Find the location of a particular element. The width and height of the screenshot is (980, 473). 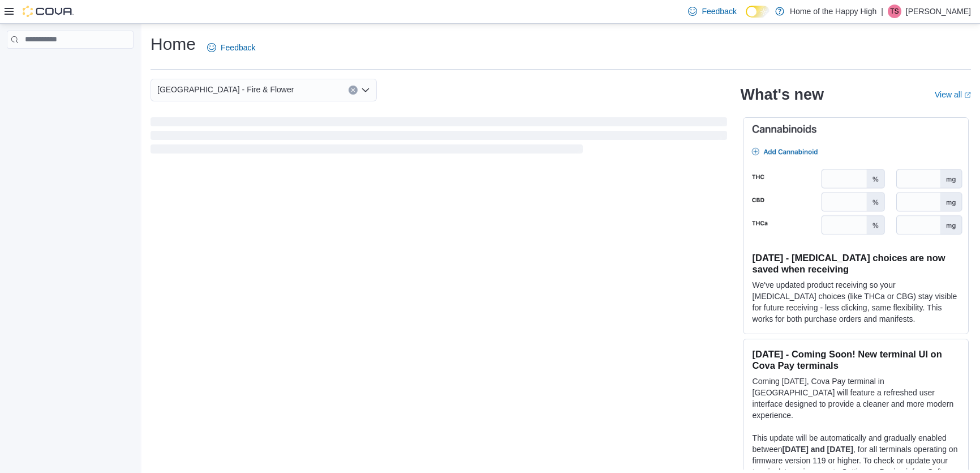

span: Loading is located at coordinates (438, 137).